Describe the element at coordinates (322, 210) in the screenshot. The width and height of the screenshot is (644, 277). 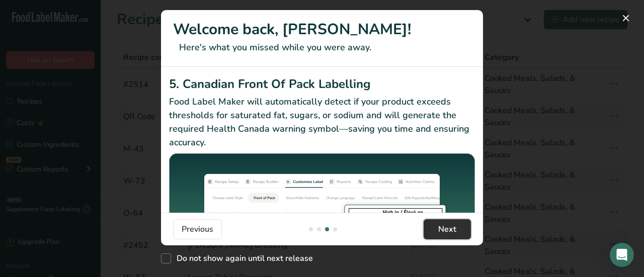
I see `img: Canadian Front Of Pack Labelling` at that location.